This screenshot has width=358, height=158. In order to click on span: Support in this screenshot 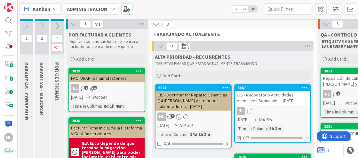, I will do `click(21, 5)`.